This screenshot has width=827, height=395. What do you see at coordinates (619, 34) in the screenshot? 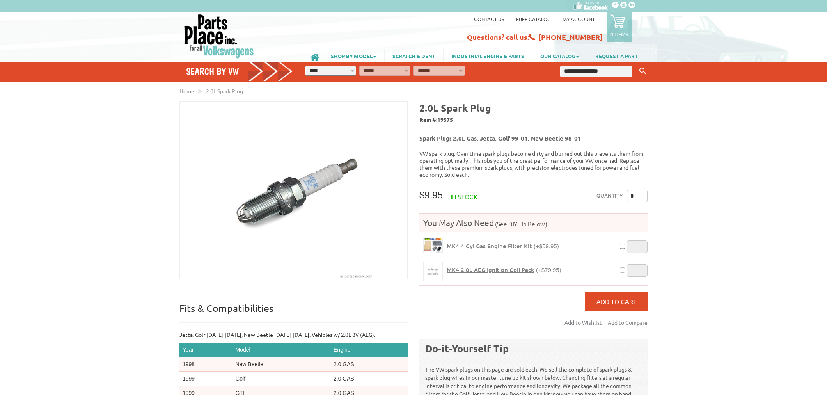
I see `p: 0 items` at bounding box center [619, 34].